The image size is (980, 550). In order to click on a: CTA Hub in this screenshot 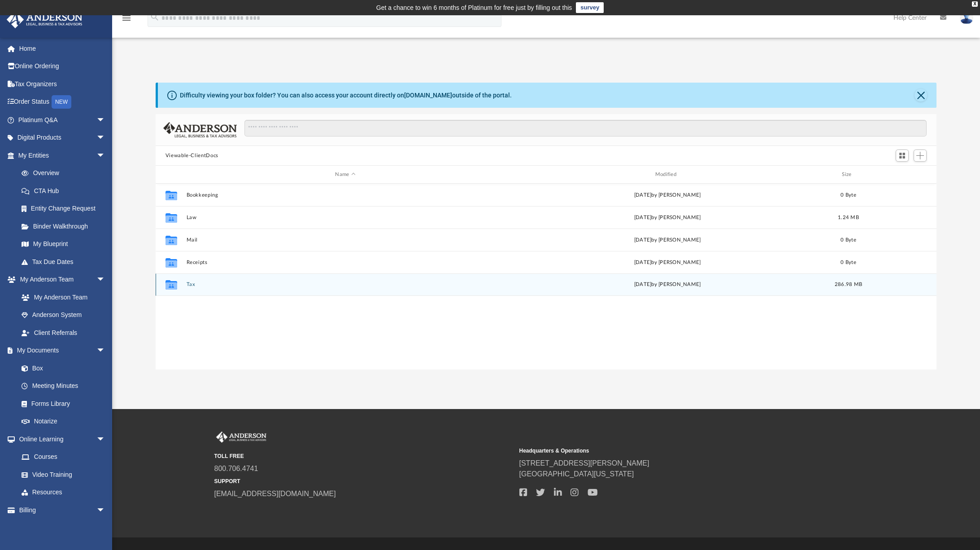, I will do `click(65, 191)`.